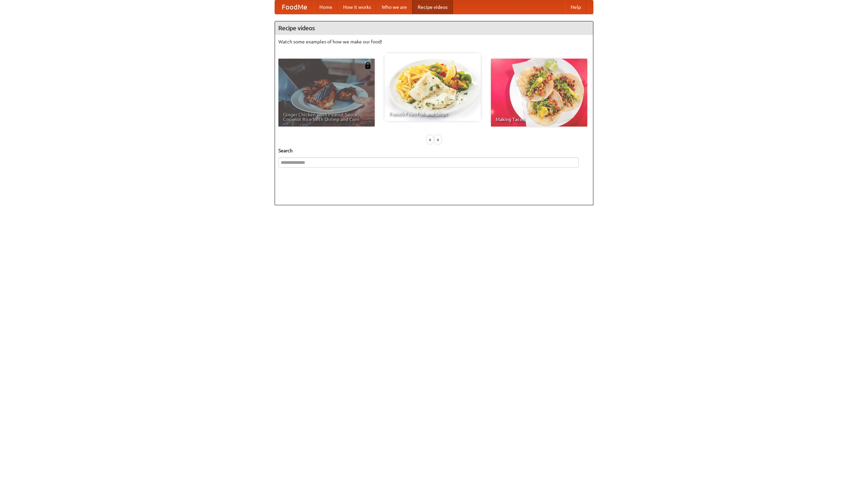 This screenshot has width=868, height=480. I want to click on a: Home, so click(326, 7).